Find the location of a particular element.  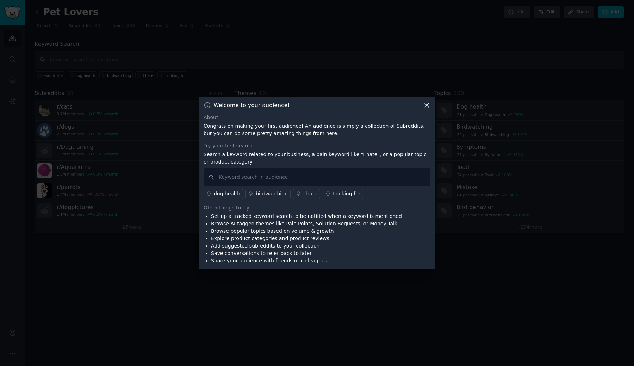

p: Congrats on making your first audience! An audience is simply a collection of Subreddits, but you... is located at coordinates (317, 130).